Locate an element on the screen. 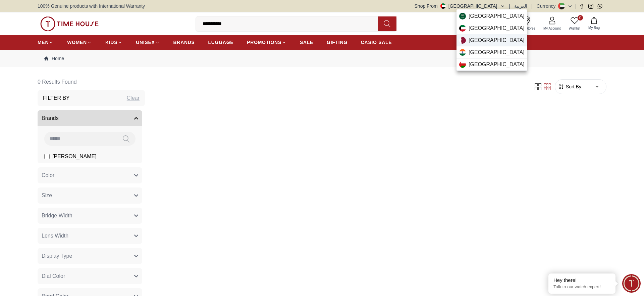  img: Qatar is located at coordinates (463, 40).